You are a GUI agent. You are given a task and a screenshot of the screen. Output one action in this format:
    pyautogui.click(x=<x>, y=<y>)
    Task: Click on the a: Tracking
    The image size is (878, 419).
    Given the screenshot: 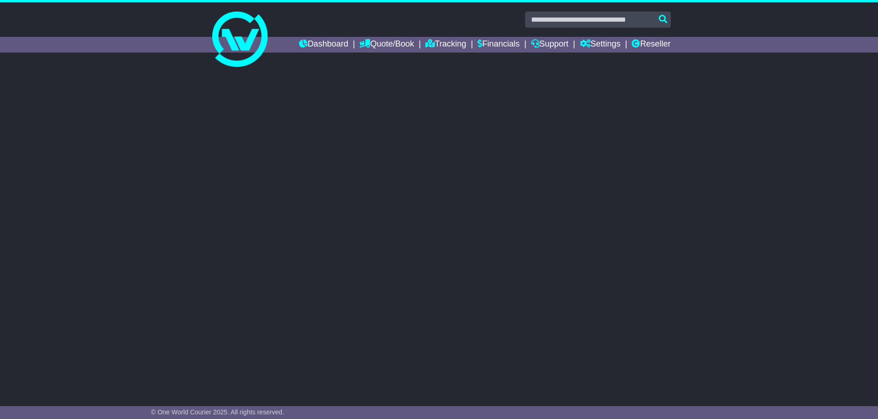 What is the action you would take?
    pyautogui.click(x=446, y=45)
    